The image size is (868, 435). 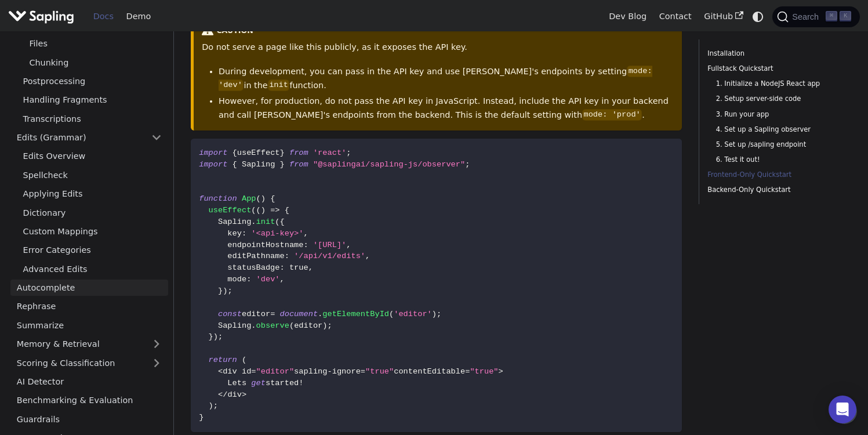 I want to click on img: Sapling.ai, so click(x=41, y=16).